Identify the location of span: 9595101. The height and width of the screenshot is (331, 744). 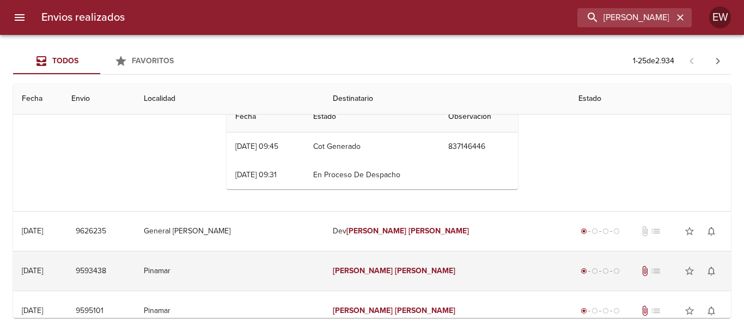
(89, 310).